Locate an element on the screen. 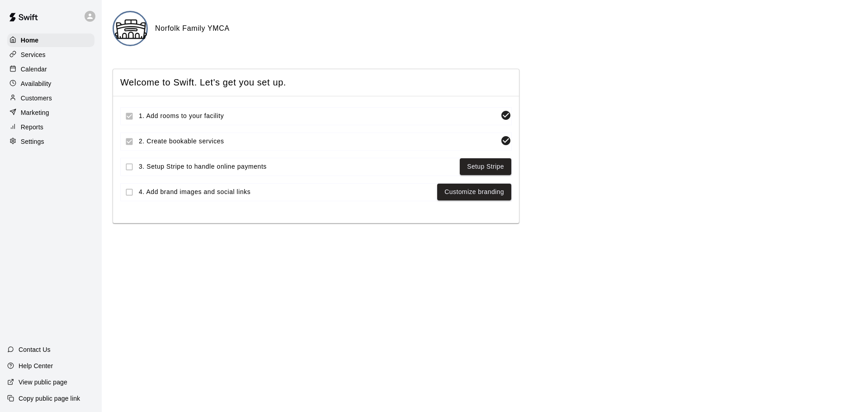  a: Home is located at coordinates (50, 41).